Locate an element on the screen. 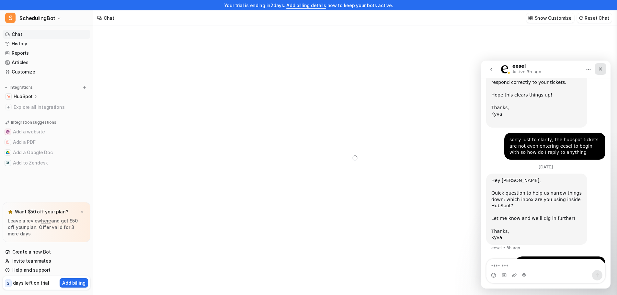 The width and height of the screenshot is (617, 295). p: Leave a review and get $50 off your plan. Offer valid for 3 more days. is located at coordinates (46, 227).